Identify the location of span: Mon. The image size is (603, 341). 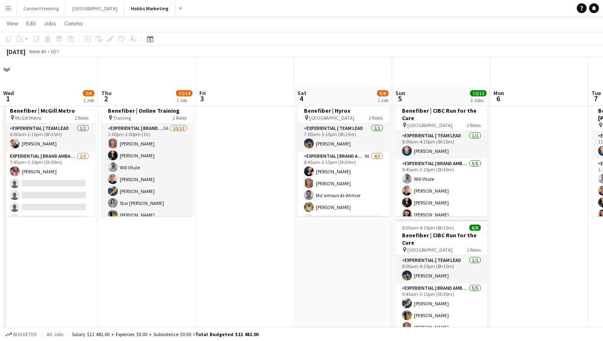
(499, 93).